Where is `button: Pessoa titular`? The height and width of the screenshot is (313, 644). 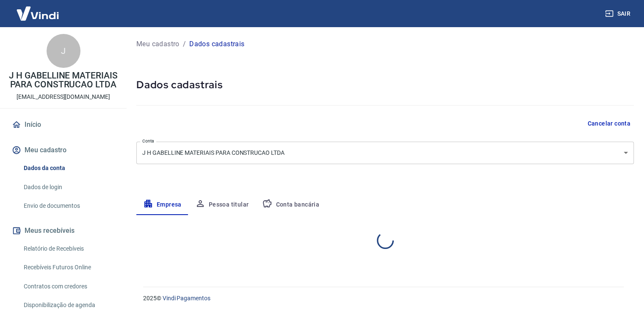 button: Pessoa titular is located at coordinates (222, 204).